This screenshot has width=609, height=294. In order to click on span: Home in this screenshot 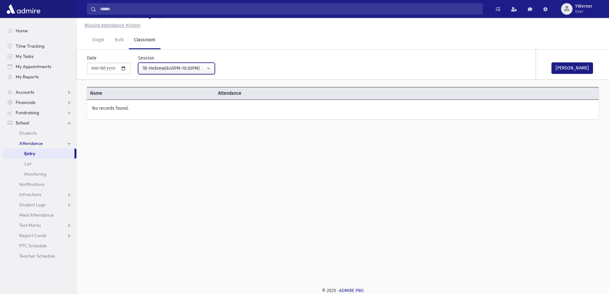, I will do `click(22, 31)`.